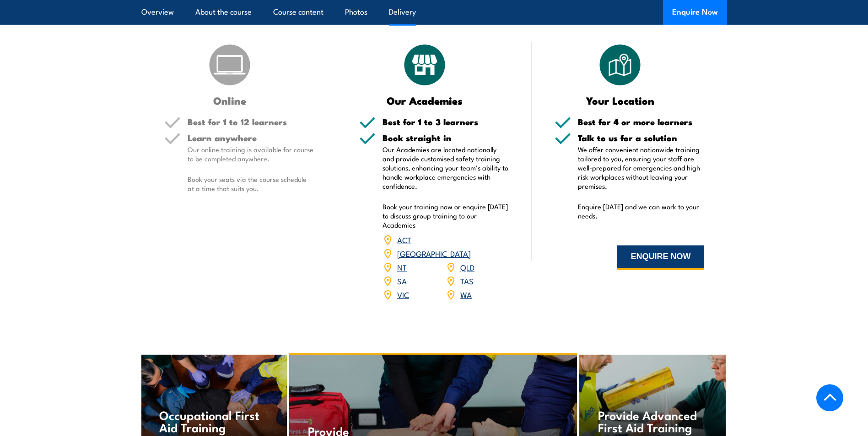 The width and height of the screenshot is (868, 436). I want to click on a: NT, so click(401, 267).